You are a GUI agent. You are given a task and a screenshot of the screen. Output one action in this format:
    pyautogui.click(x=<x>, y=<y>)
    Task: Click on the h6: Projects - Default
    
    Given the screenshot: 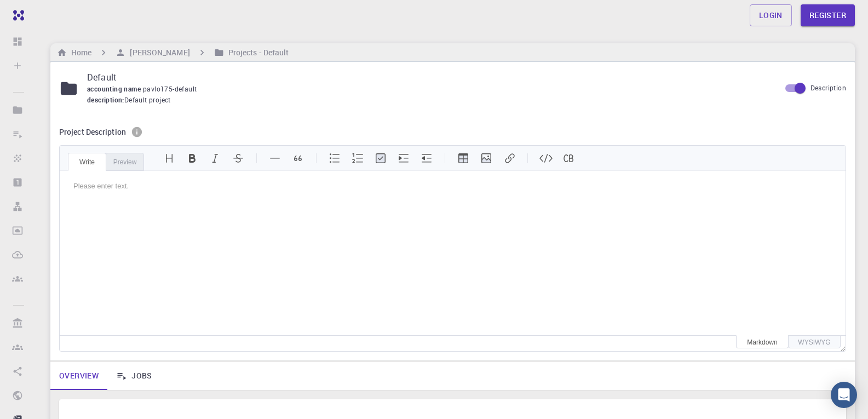 What is the action you would take?
    pyautogui.click(x=256, y=53)
    